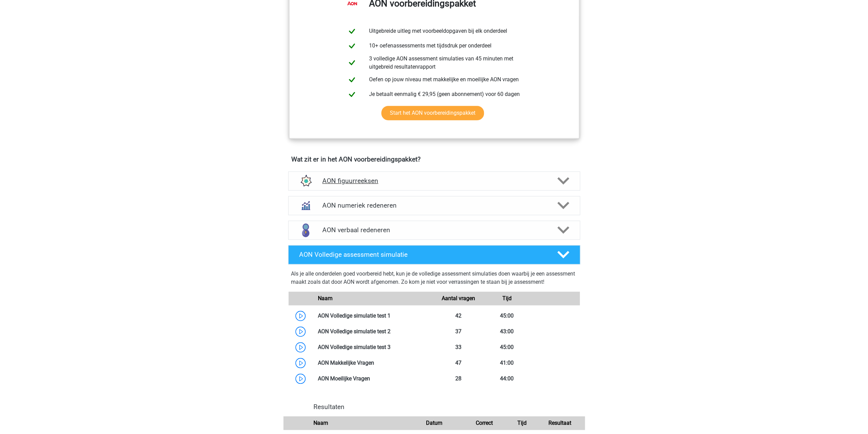 This screenshot has height=434, width=868. What do you see at coordinates (433, 113) in the screenshot?
I see `a: Start het AON voorbereidingspakket` at bounding box center [433, 113].